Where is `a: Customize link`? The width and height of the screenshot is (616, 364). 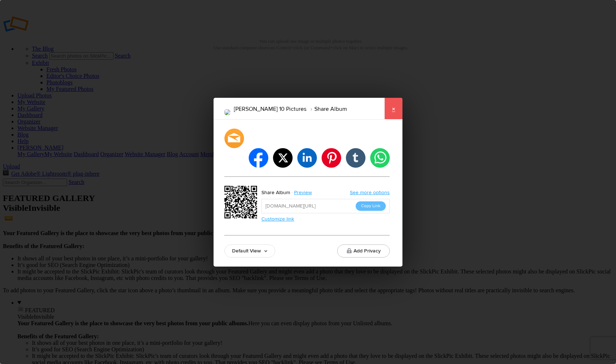
a: Customize link is located at coordinates (278, 219).